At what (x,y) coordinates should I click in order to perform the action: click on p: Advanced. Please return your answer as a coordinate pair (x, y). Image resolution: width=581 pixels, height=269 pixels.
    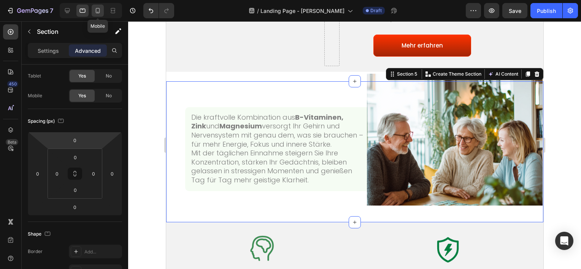
    Looking at the image, I should click on (88, 51).